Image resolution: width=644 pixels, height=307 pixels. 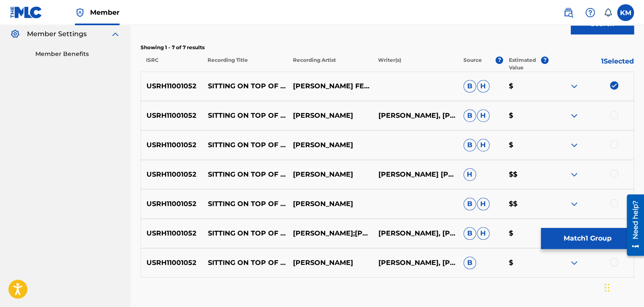 What do you see at coordinates (607, 287) in the screenshot?
I see `div: Drag` at bounding box center [607, 287].